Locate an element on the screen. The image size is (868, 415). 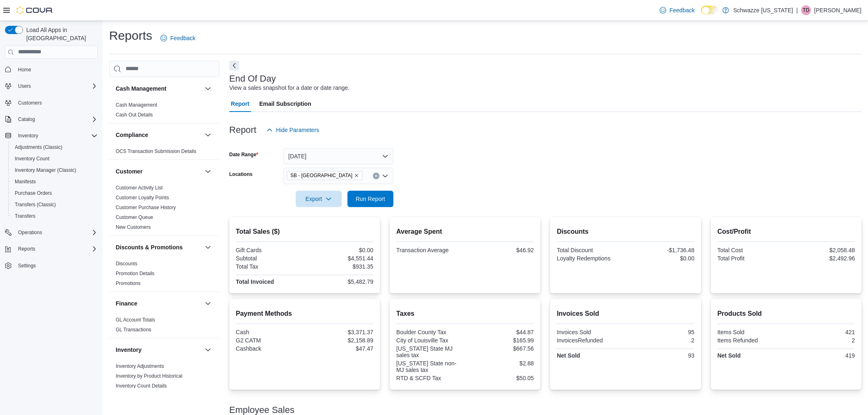
span: Inventory Count Details is located at coordinates (141, 386).